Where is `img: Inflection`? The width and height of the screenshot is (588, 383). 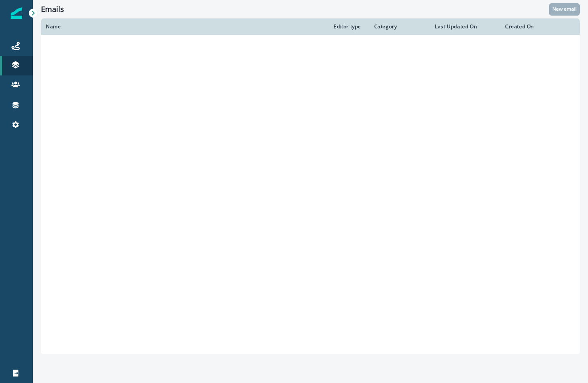
img: Inflection is located at coordinates (16, 13).